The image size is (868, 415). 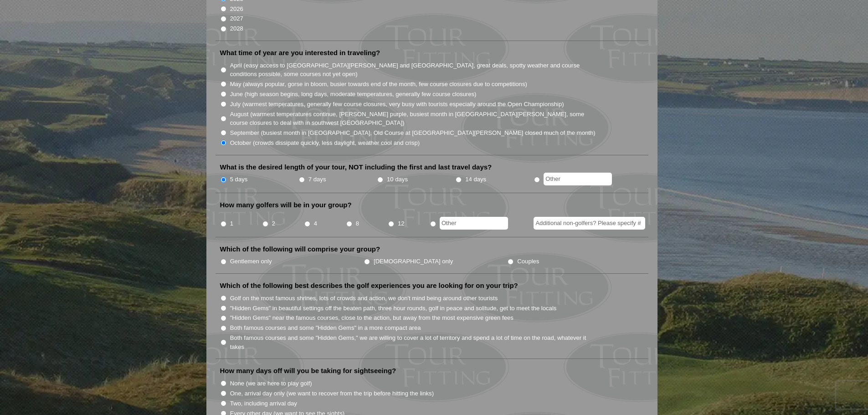 I want to click on label: October (crowds dissipate quickly, less daylight, weather cool and crisp), so click(x=325, y=143).